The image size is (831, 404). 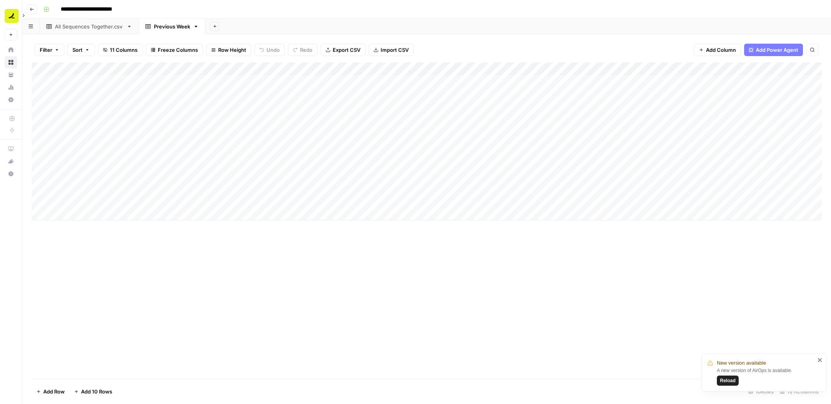 I want to click on span: Import CSV, so click(x=394, y=50).